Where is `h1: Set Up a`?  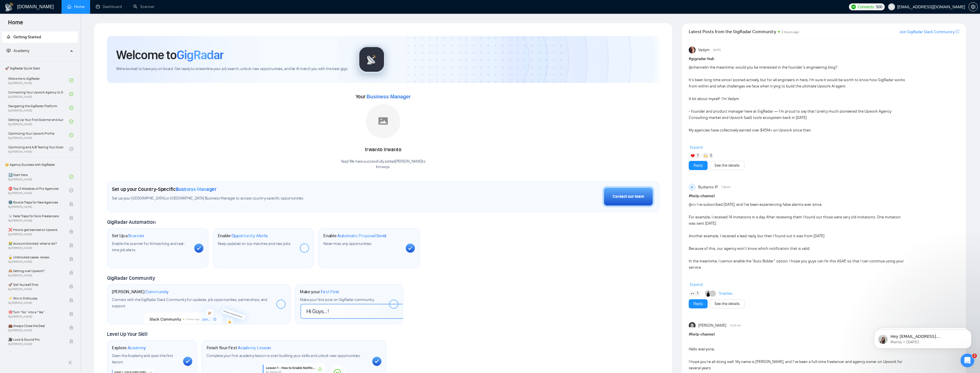 h1: Set Up a is located at coordinates (128, 236).